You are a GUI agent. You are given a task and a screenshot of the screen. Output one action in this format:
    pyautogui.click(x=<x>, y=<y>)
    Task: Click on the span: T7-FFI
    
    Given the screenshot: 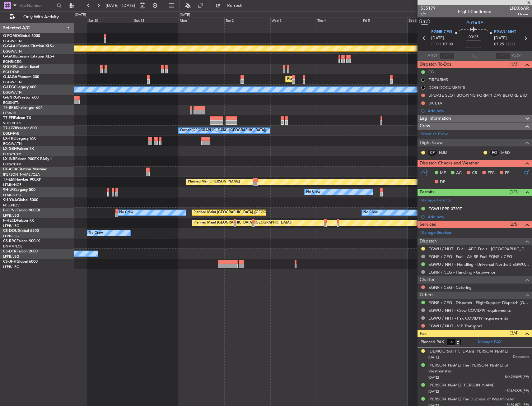 What is the action you would take?
    pyautogui.click(x=8, y=118)
    